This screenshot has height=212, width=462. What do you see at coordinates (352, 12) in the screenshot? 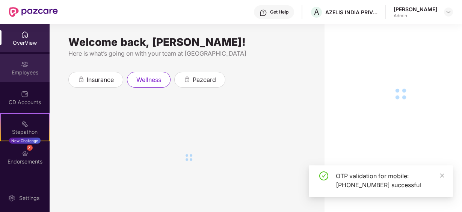
I see `div: AZELIS INDIA PRIVATE LIMITED` at bounding box center [352, 12].